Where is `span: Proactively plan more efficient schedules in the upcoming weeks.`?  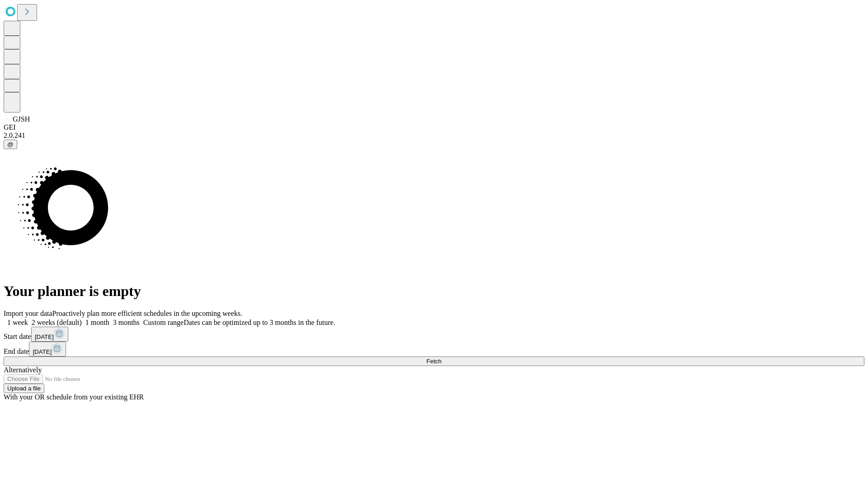
span: Proactively plan more efficient schedules in the upcoming weeks. is located at coordinates (148, 313).